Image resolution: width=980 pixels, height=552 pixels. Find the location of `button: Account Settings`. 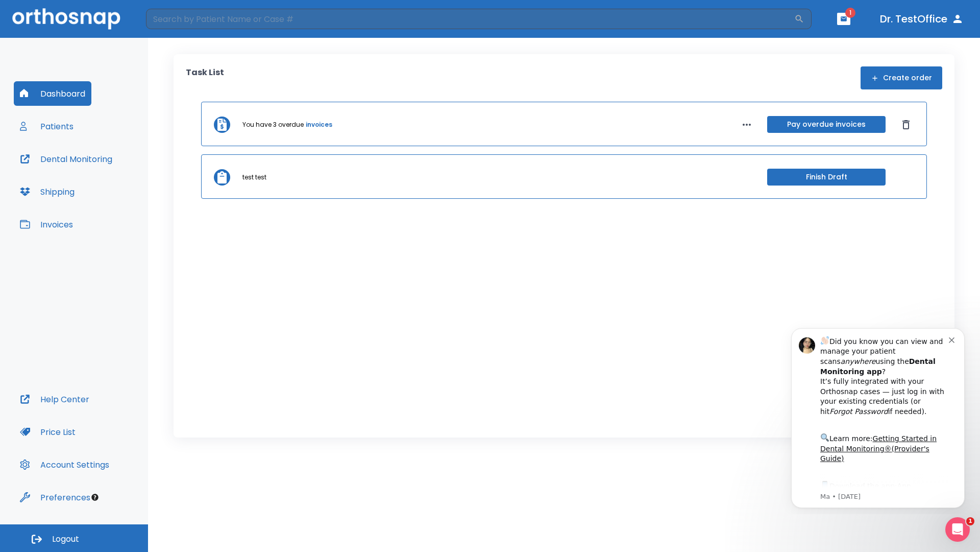

button: Account Settings is located at coordinates (64, 465).